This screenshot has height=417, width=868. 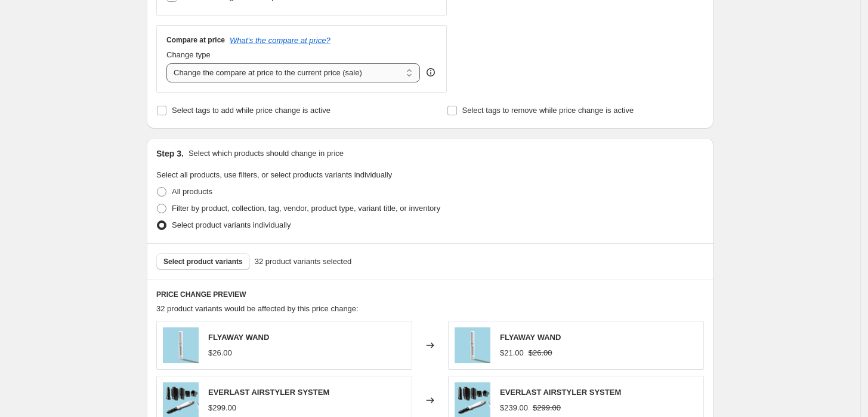 I want to click on span: Filter by product, collection, tag, vendor, product type, variant title, or inventory, so click(x=306, y=208).